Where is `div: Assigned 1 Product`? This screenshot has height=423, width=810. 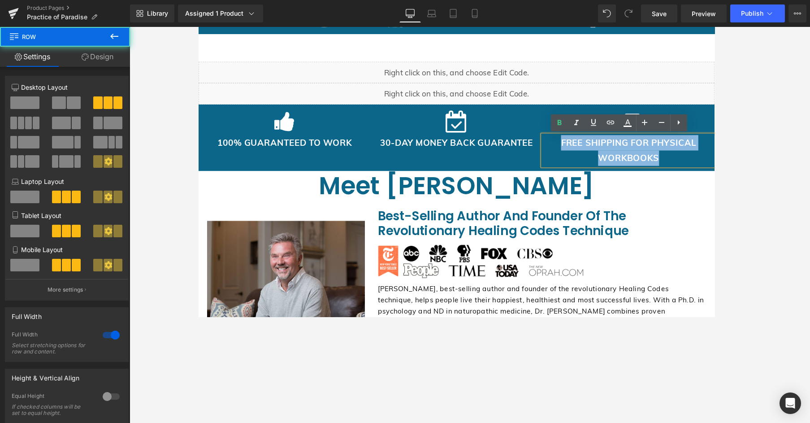 div: Assigned 1 Product is located at coordinates (221, 13).